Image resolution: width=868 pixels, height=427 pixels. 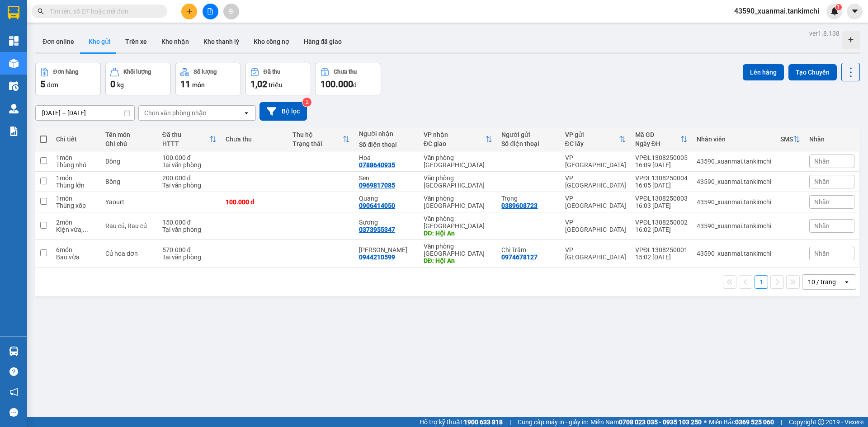 What do you see at coordinates (387, 223) in the screenshot?
I see `div: Sương` at bounding box center [387, 223].